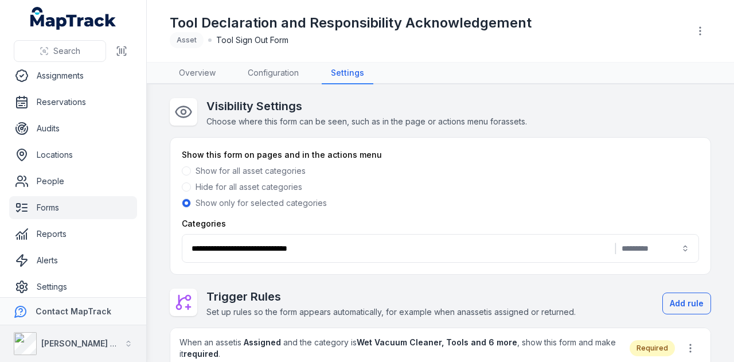 Image resolution: width=734 pixels, height=362 pixels. I want to click on a: Alerts, so click(73, 260).